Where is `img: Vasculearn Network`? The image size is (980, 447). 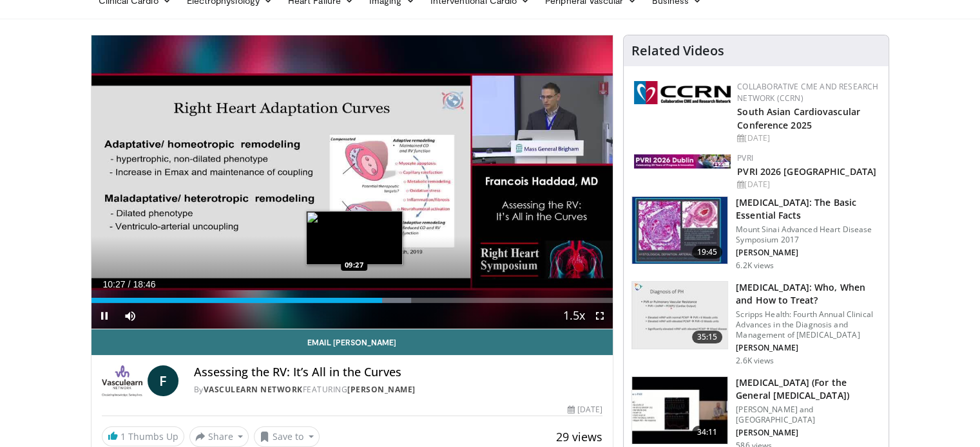
img: Vasculearn Network is located at coordinates (122, 381).